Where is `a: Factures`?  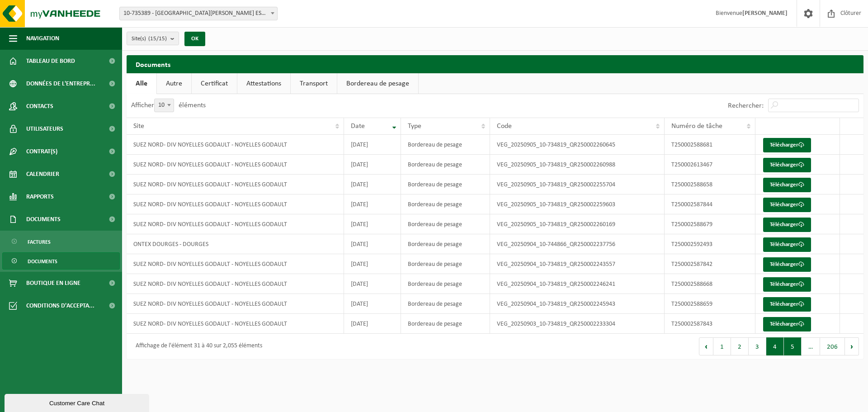 a: Factures is located at coordinates (61, 241).